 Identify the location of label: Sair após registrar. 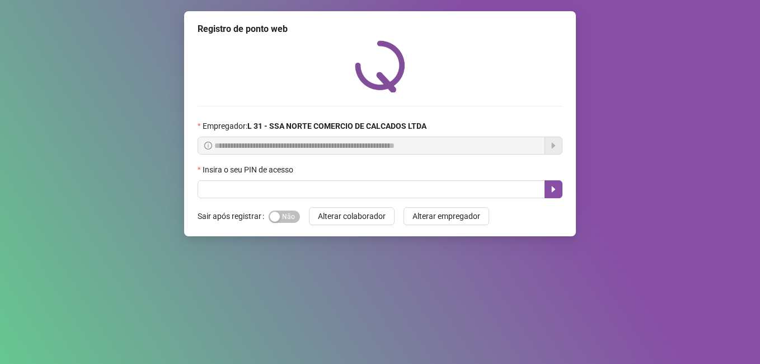
(233, 216).